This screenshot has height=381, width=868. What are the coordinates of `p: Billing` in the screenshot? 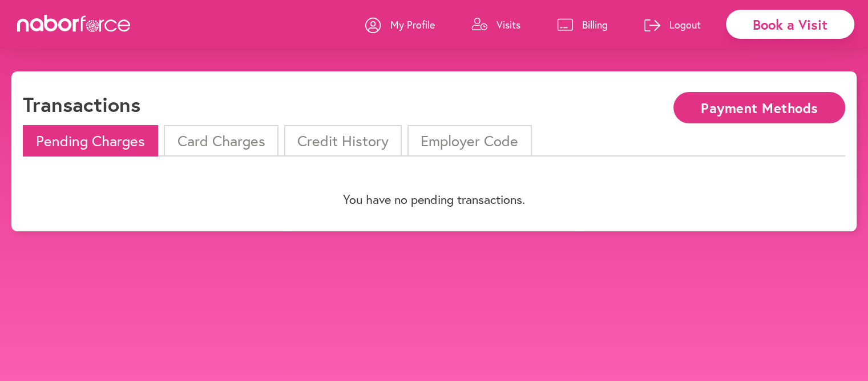 It's located at (595, 24).